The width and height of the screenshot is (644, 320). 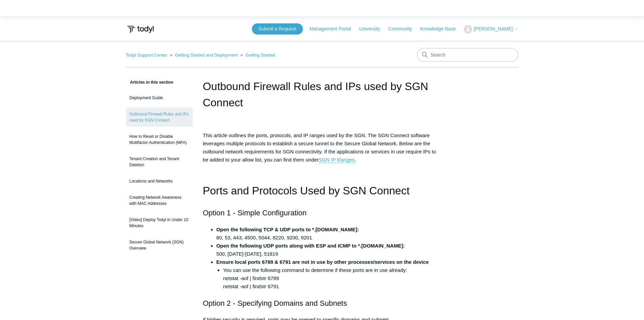 I want to click on h1: Outbound Firewall Rules and IPs used by SGN Connect, so click(x=322, y=94).